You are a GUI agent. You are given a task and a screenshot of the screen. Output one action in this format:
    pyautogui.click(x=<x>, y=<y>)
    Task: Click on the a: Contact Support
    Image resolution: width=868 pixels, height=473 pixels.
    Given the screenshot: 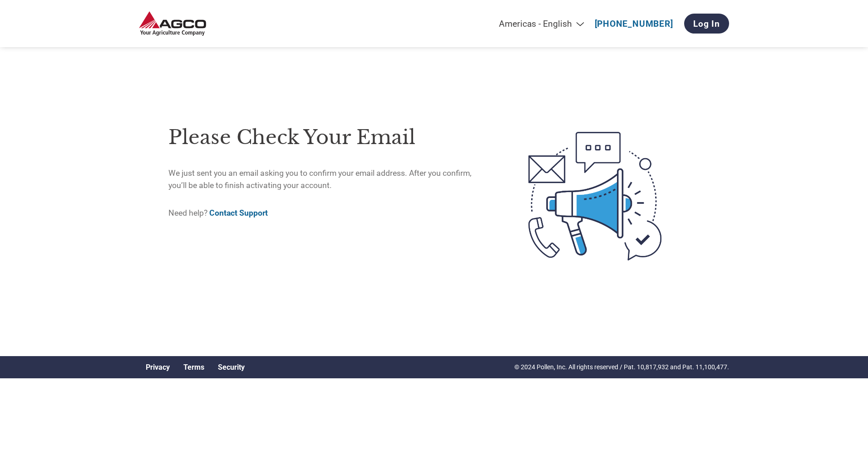 What is the action you would take?
    pyautogui.click(x=238, y=213)
    